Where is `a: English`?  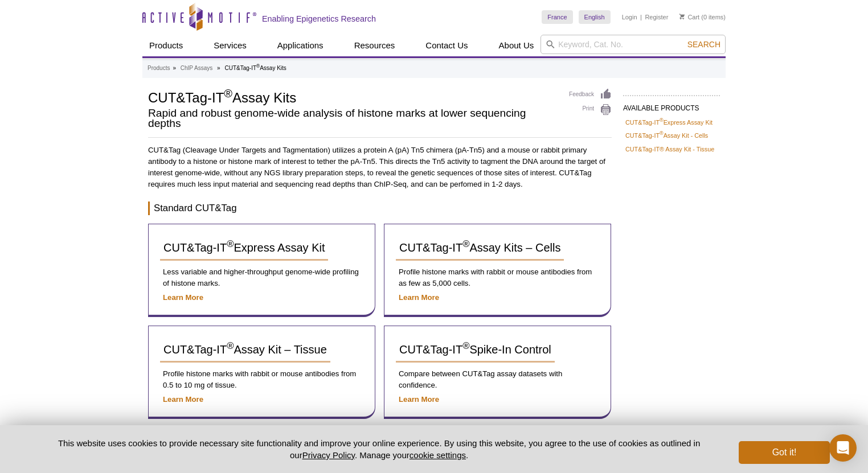 a: English is located at coordinates (595, 17).